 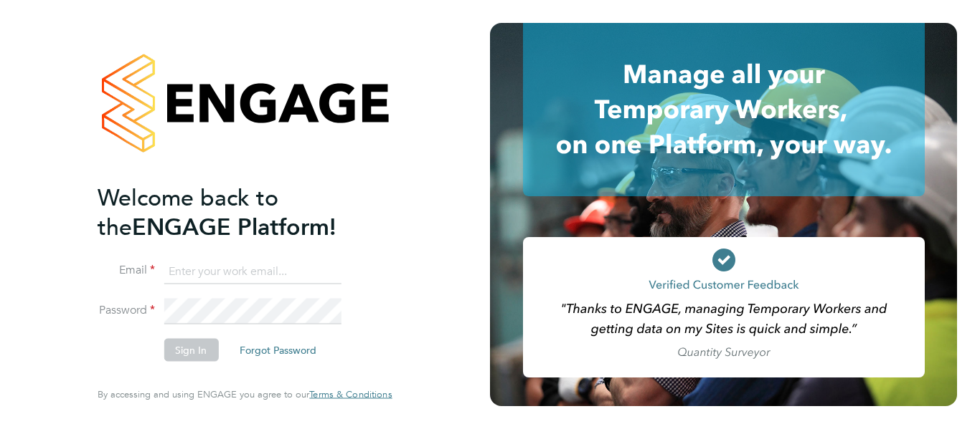 I want to click on a: Terms & Conditions, so click(x=350, y=395).